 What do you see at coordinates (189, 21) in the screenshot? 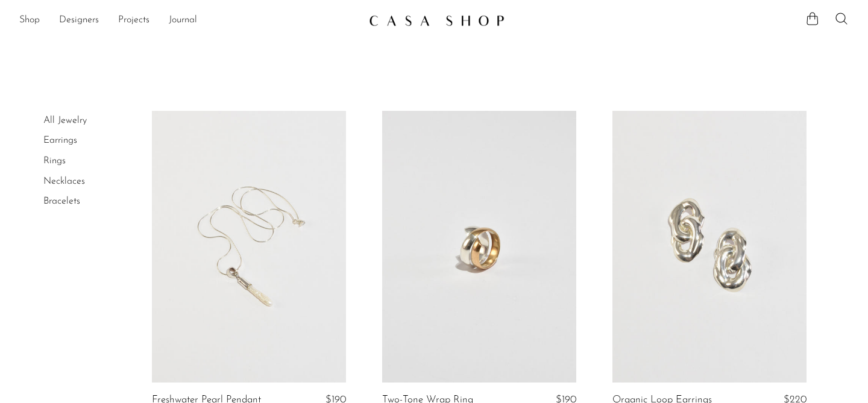
I see `nav: Desktop navigation` at bounding box center [189, 21].